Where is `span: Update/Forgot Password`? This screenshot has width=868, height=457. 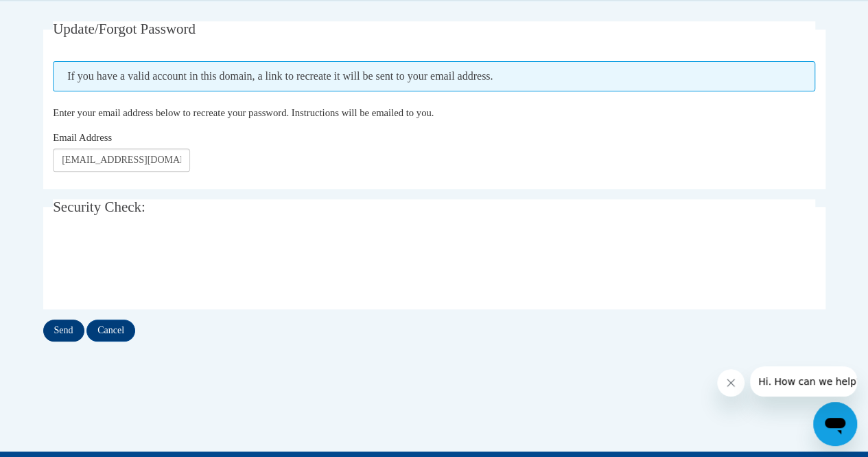 span: Update/Forgot Password is located at coordinates (124, 29).